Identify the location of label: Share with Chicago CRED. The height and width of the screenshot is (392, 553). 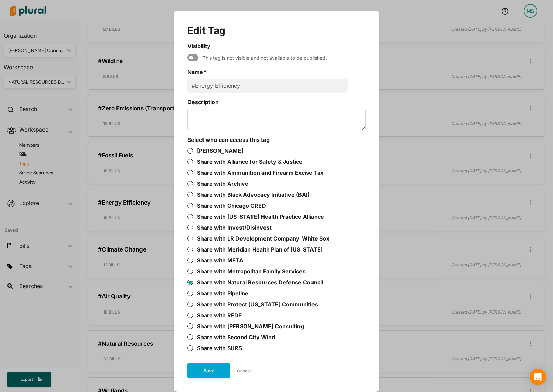
(231, 205).